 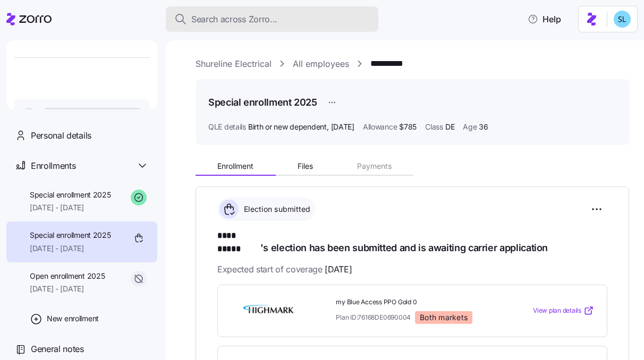 What do you see at coordinates (557, 311) in the screenshot?
I see `span: View plan details` at bounding box center [557, 311].